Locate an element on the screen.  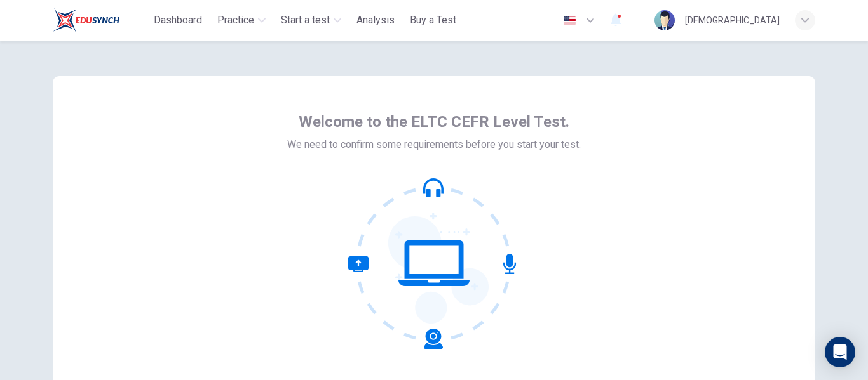
span: Buy a Test is located at coordinates (433, 20).